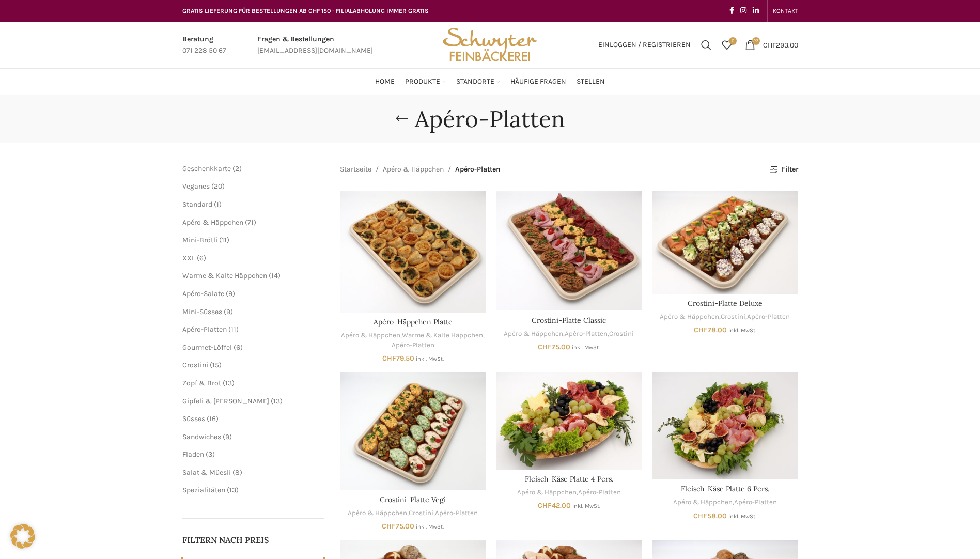 Image resolution: width=980 pixels, height=559 pixels. What do you see at coordinates (193, 454) in the screenshot?
I see `span: Fladen` at bounding box center [193, 454].